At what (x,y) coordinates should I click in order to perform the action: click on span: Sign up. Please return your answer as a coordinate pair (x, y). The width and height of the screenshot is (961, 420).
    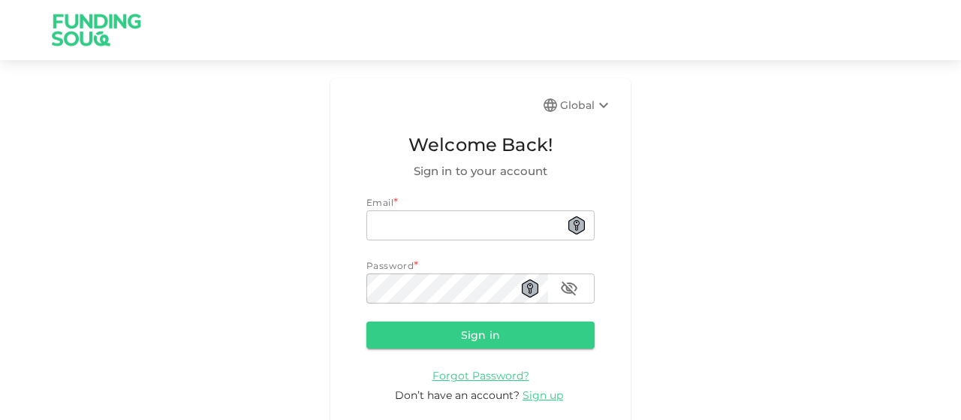
    Looking at the image, I should click on (543, 395).